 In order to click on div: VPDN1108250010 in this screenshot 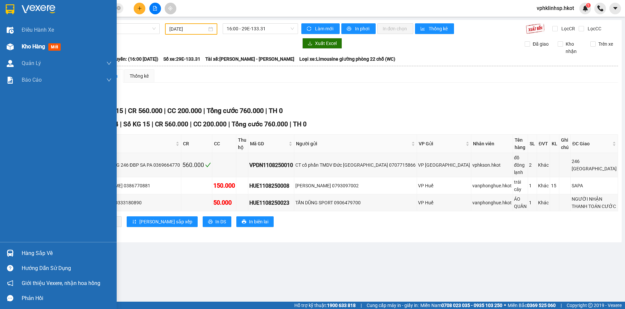, I will do `click(271, 165)`.